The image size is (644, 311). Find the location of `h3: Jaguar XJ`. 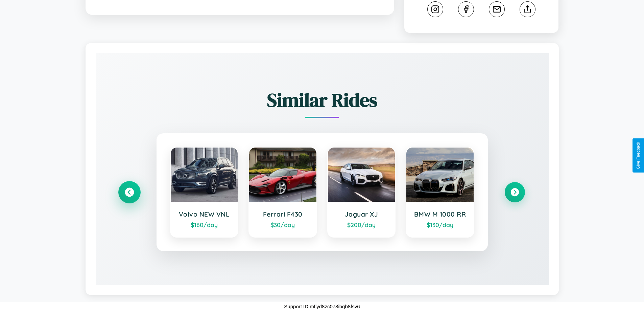

h3: Jaguar XJ is located at coordinates (361, 214).